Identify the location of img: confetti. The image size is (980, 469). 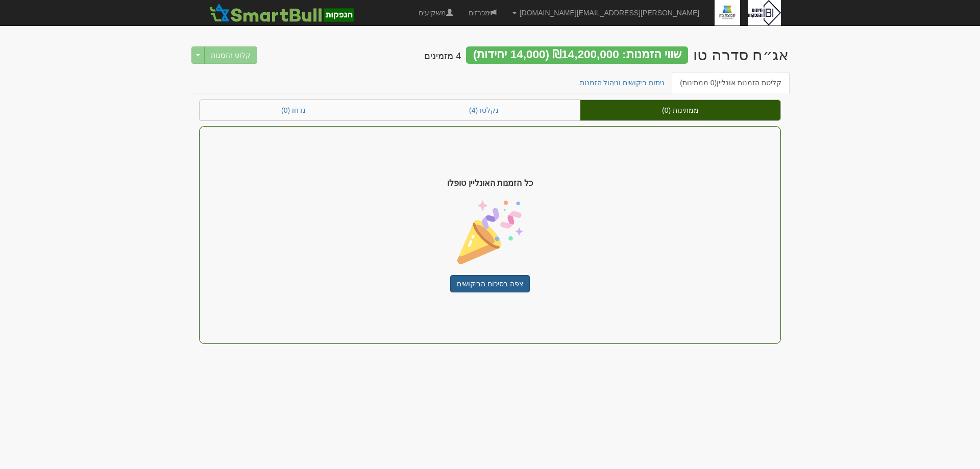
(490, 232).